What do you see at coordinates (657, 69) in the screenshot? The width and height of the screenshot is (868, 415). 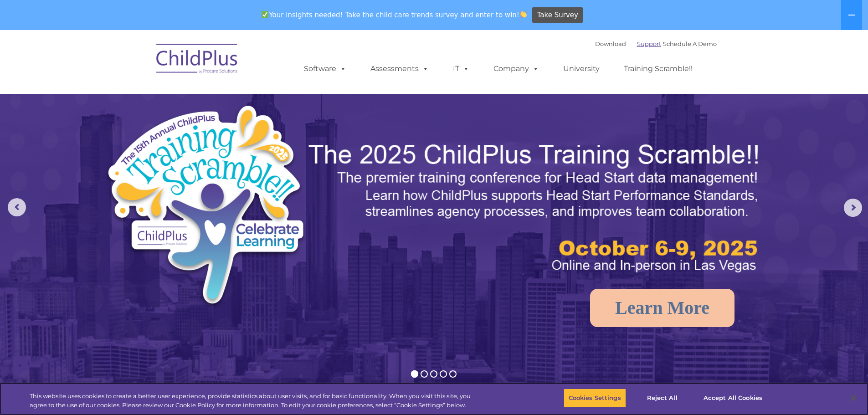 I see `a: Training Scramble!!` at bounding box center [657, 69].